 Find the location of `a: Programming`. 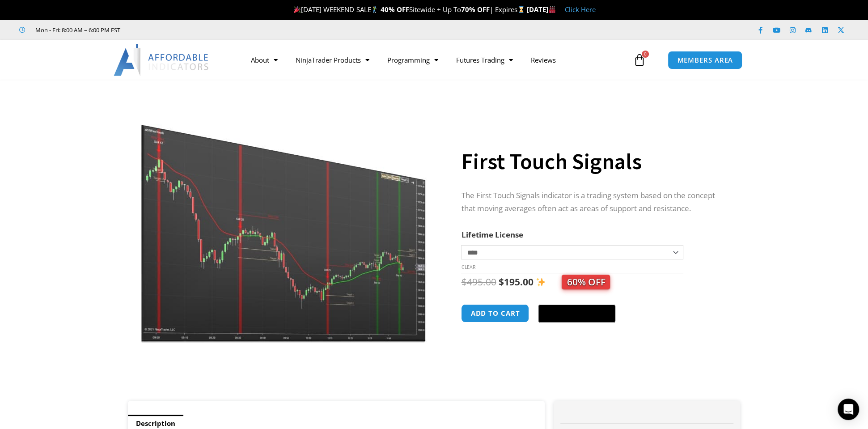

a: Programming is located at coordinates (413, 60).